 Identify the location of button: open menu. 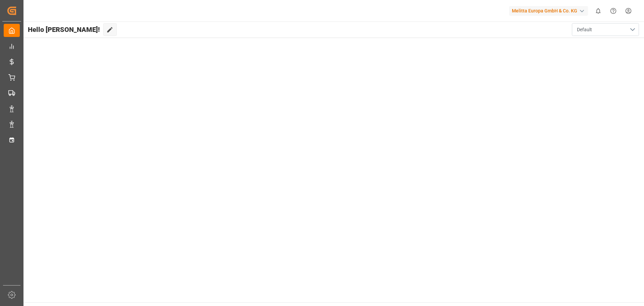
(606, 30).